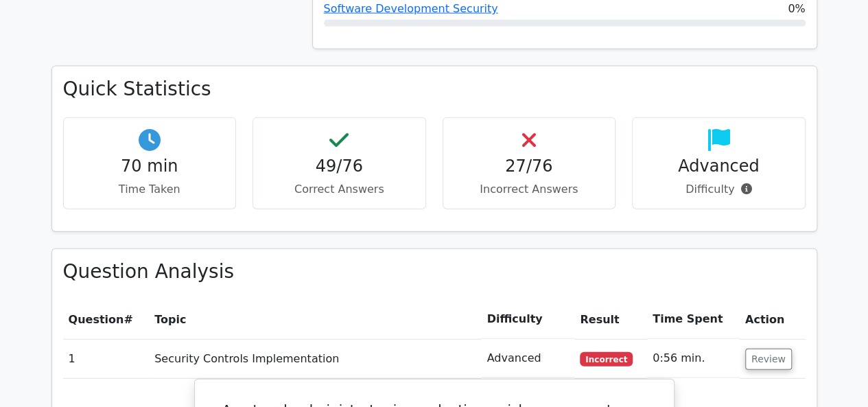  Describe the element at coordinates (606, 359) in the screenshot. I see `span: Incorrect` at that location.